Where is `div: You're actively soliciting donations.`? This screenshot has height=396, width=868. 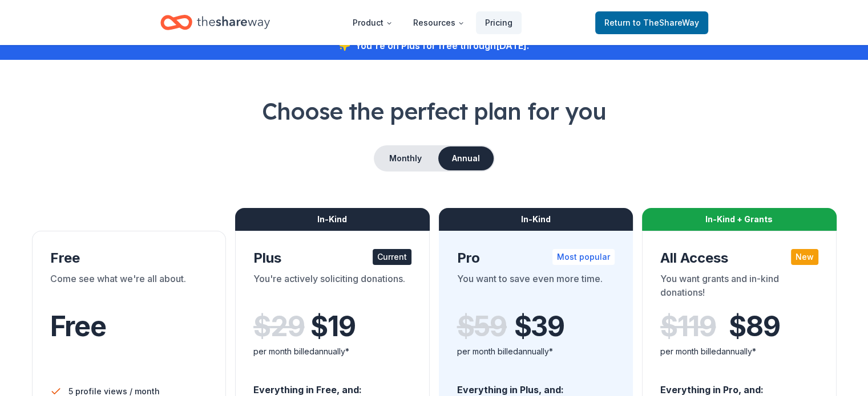 div: You're actively soliciting donations. is located at coordinates (332, 288).